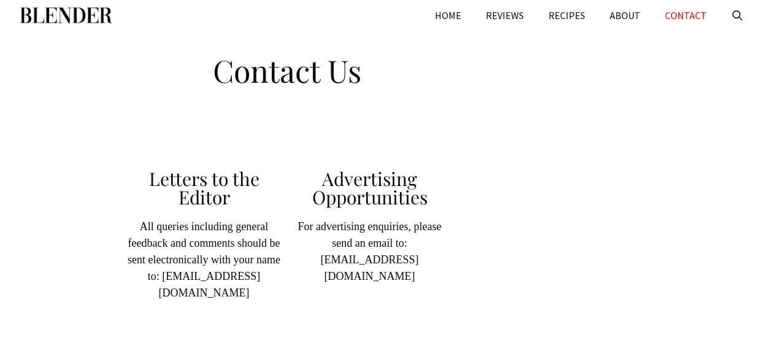 The image size is (776, 364). What do you see at coordinates (204, 259) in the screenshot?
I see `p: All queries including general feedback and comments should be sent electronically with your name ...` at bounding box center [204, 259].